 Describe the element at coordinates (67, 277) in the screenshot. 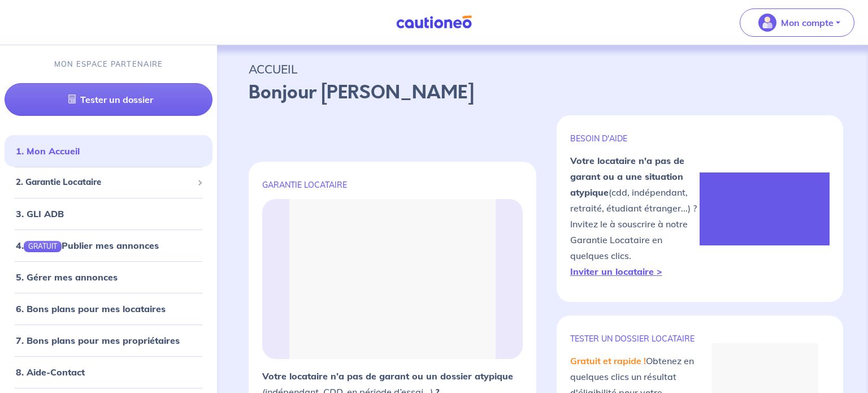

I see `a: 5. Gérer mes annonces` at that location.